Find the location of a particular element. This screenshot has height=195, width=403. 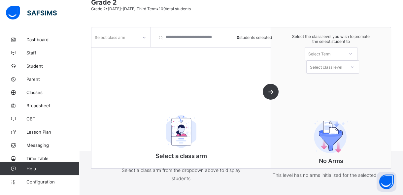

span: Student is located at coordinates (53, 66).